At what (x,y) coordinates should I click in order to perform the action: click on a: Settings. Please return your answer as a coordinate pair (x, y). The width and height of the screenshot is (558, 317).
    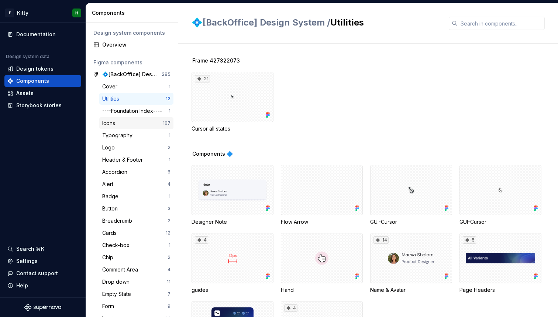
    Looking at the image, I should click on (43, 261).